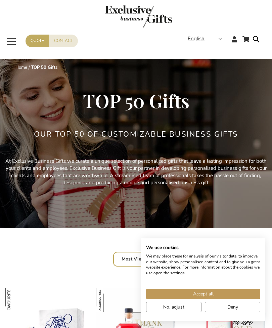 This screenshot has height=328, width=272. What do you see at coordinates (203, 293) in the screenshot?
I see `button: Accept all cookies` at bounding box center [203, 293].